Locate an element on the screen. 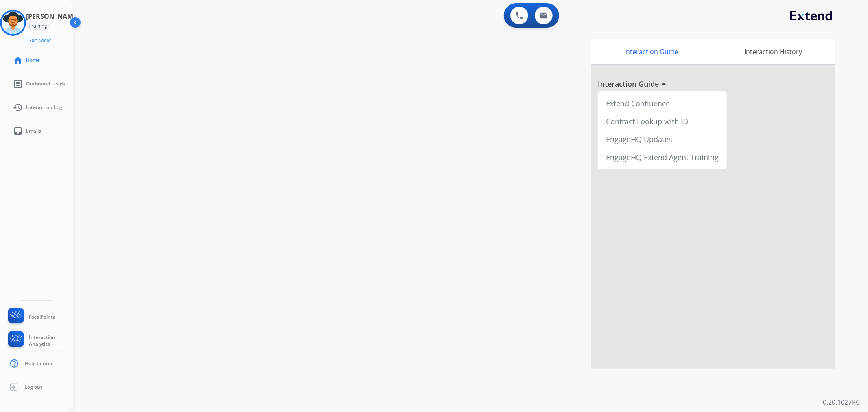 This screenshot has width=868, height=412. span: Interaction Log is located at coordinates (44, 107).